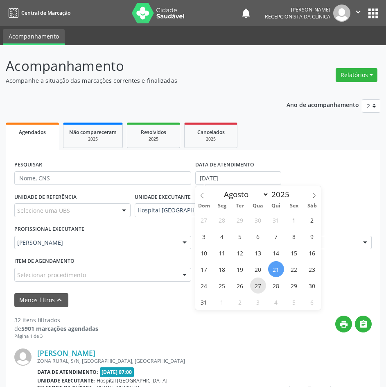  I want to click on div: 32 itens filtrados, so click(56, 320).